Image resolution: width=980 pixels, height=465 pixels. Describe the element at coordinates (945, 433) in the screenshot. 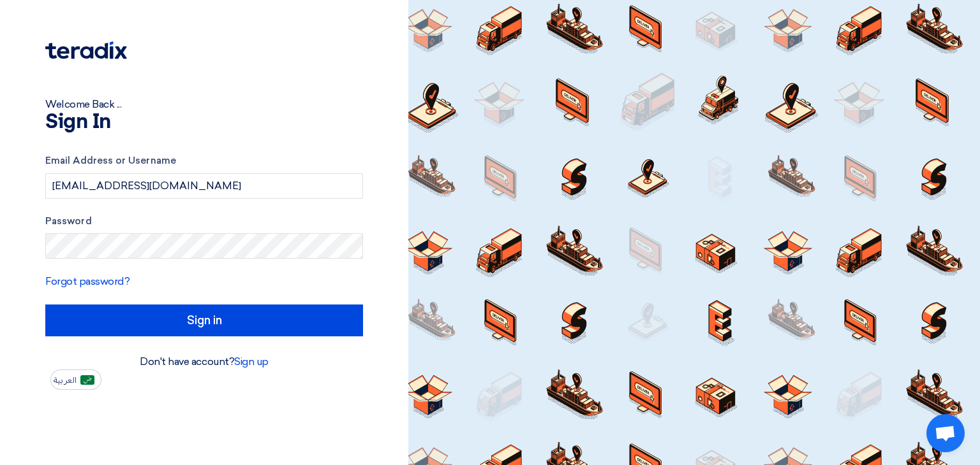

I see `div: Open chat` at that location.